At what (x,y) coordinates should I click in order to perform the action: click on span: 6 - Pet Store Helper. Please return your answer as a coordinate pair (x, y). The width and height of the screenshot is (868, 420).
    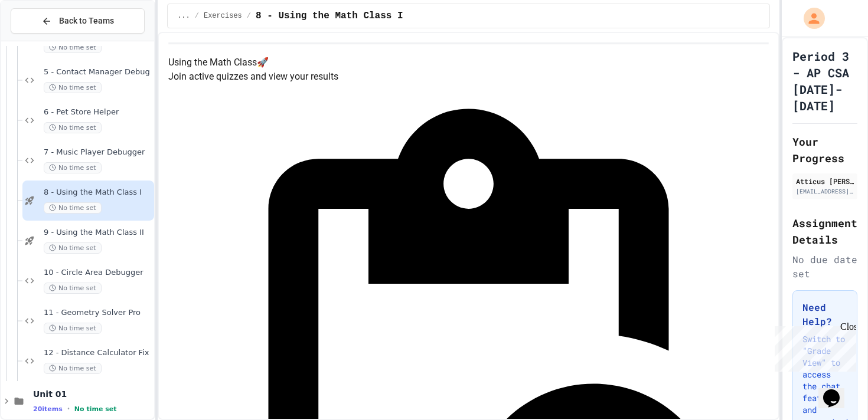
    Looking at the image, I should click on (98, 112).